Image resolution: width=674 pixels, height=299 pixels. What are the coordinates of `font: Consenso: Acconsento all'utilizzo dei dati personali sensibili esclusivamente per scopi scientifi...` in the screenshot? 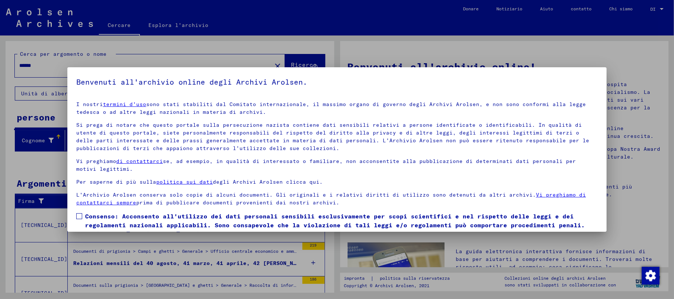 It's located at (335, 221).